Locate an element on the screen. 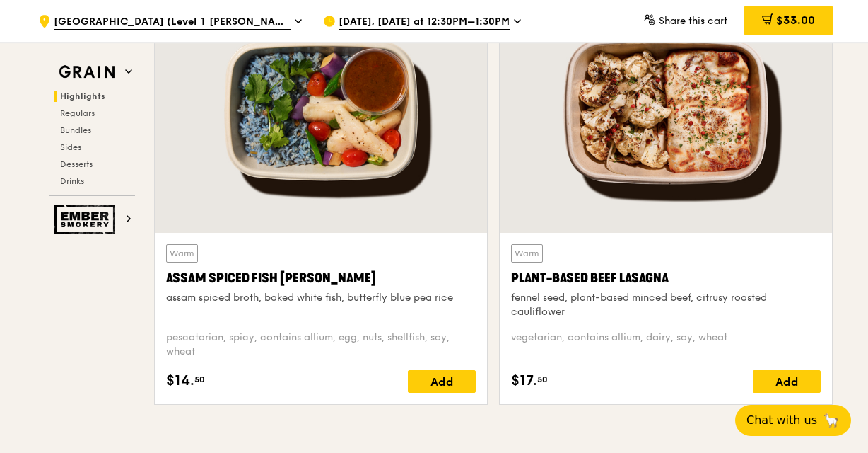 The height and width of the screenshot is (453, 868). div: assam spiced broth, baked white fish, butterfly blue pea rice is located at coordinates (321, 298).